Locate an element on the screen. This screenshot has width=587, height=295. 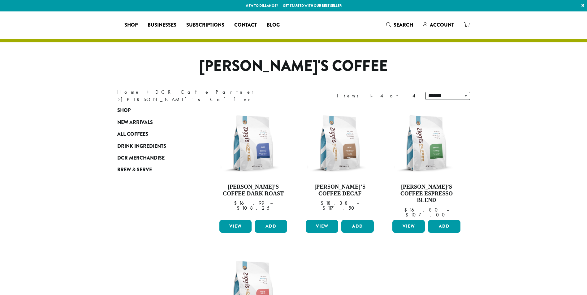
bdi: 18.38 is located at coordinates (335, 203).